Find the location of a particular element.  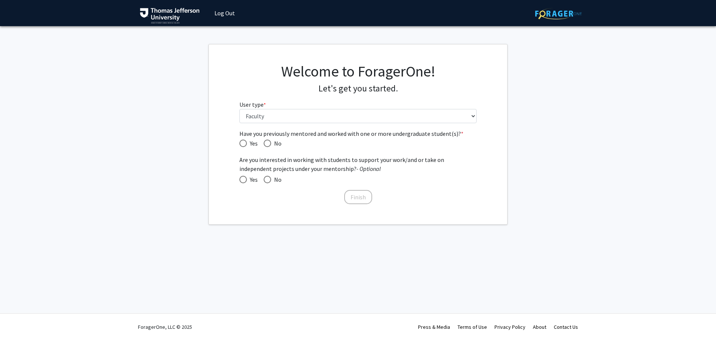

mat-radio-group: Have you previously mentored and worked with one or more undergraduate student(s)? is located at coordinates (358, 143).